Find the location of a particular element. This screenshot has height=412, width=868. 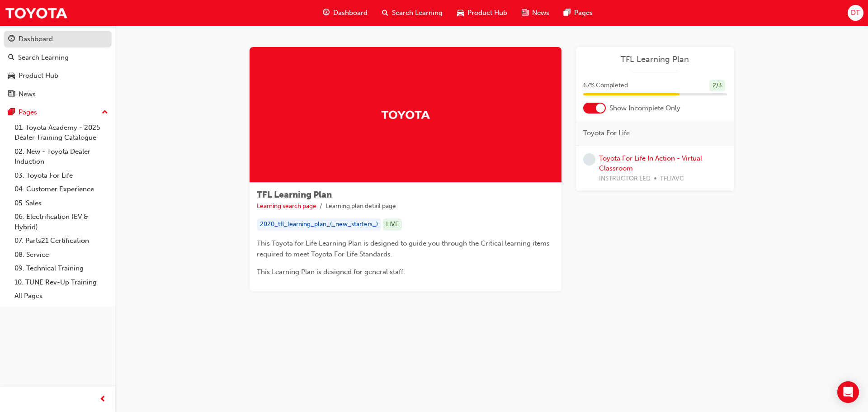

div: LIVE is located at coordinates (392, 224).